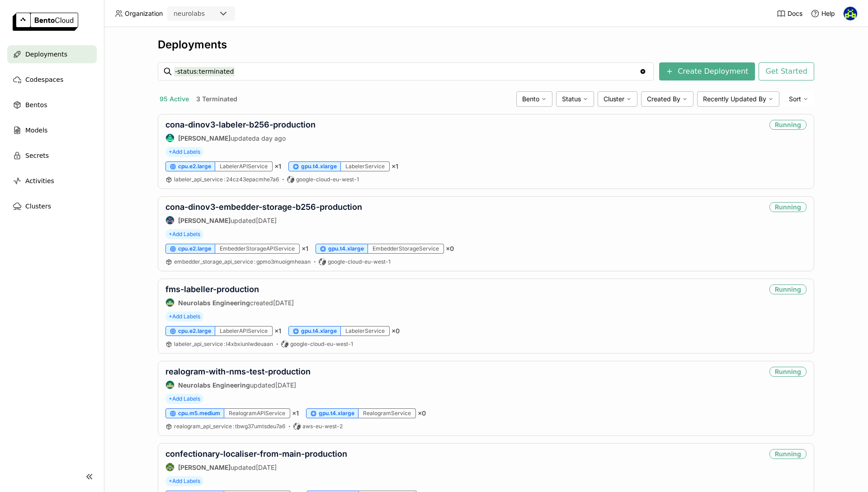 The width and height of the screenshot is (868, 492). I want to click on span: Cluster, so click(614, 99).